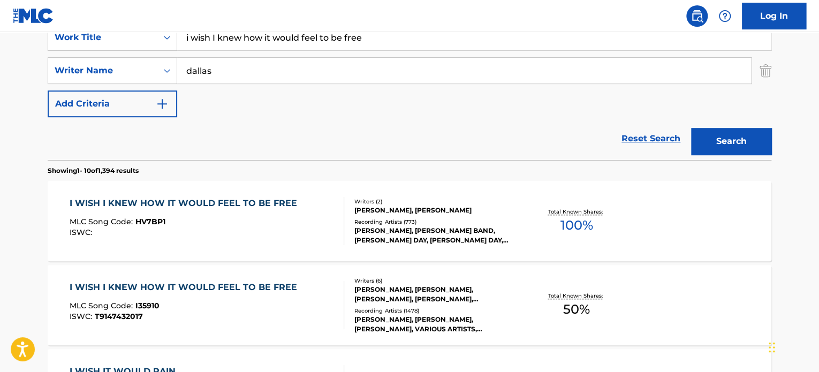  I want to click on button: Search, so click(731, 141).